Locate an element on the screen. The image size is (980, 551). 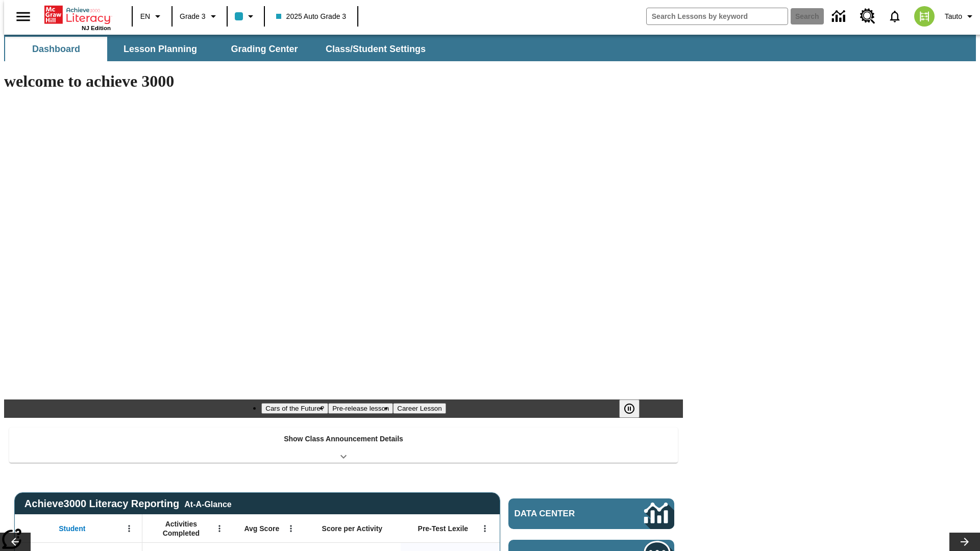
button: Slide 3 Career Lesson is located at coordinates (419, 408).